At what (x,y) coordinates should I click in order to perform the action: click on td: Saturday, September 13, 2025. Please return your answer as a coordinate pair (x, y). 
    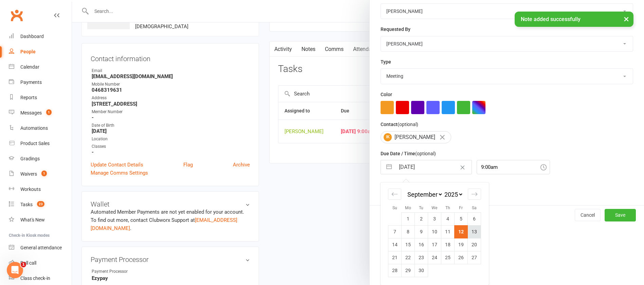
    Looking at the image, I should click on (475, 232).